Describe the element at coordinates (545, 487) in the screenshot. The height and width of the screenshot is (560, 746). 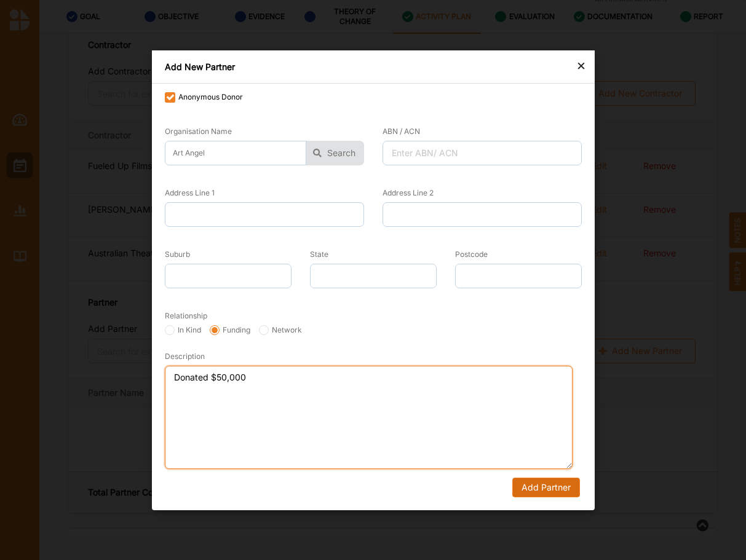
I see `button: Add Partner` at that location.